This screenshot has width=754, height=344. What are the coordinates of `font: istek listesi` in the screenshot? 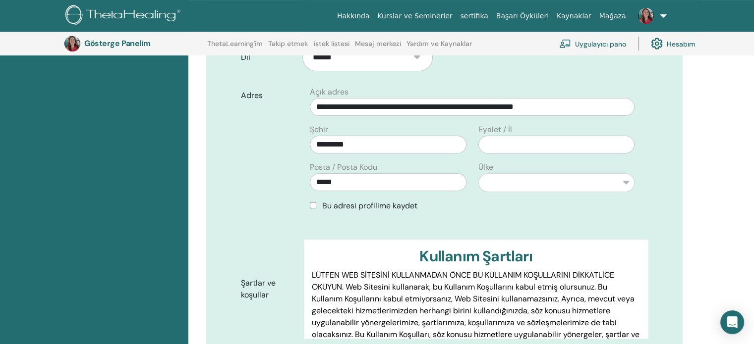 It's located at (331, 44).